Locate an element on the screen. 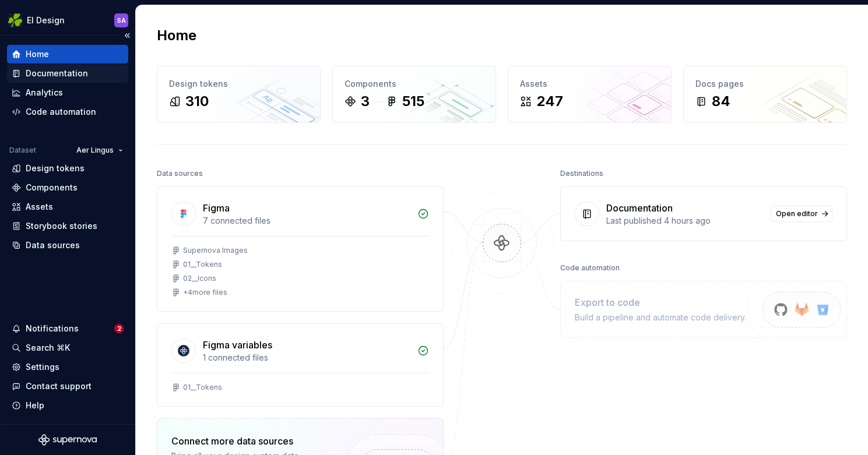 The height and width of the screenshot is (455, 868). div: 247 is located at coordinates (550, 102).